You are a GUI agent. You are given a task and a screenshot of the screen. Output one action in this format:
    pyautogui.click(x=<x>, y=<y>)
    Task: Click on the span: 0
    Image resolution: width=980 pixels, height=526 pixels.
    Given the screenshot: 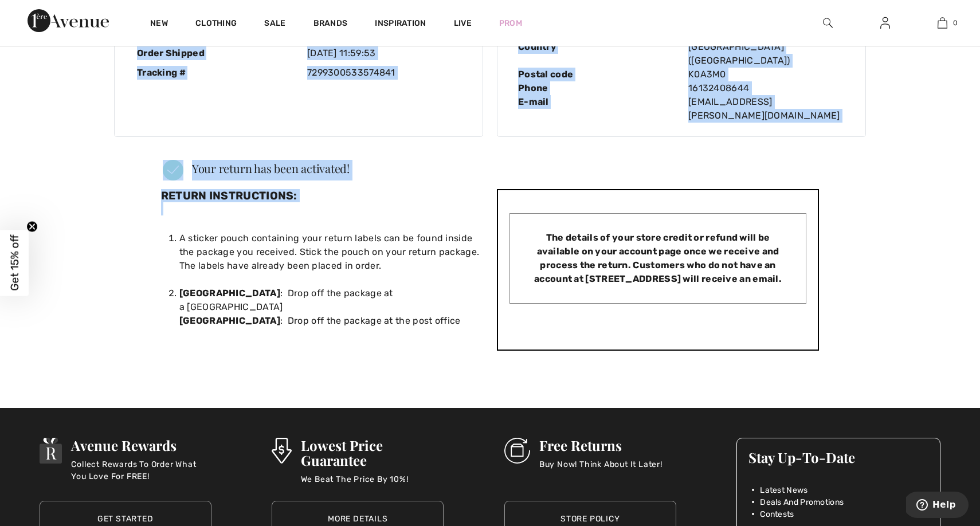 What is the action you would take?
    pyautogui.click(x=955, y=23)
    